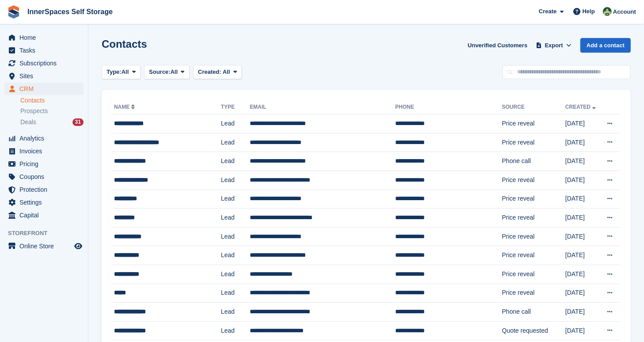 The image size is (644, 342). I want to click on span: Created:, so click(209, 72).